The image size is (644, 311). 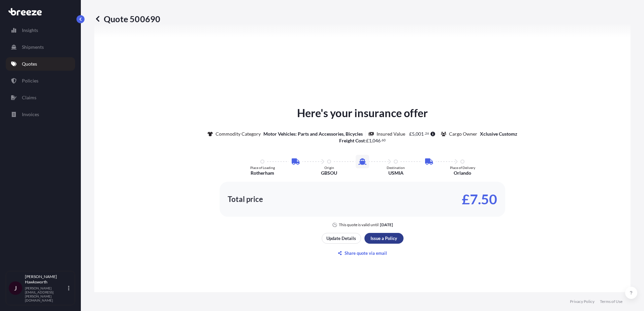 What do you see at coordinates (384, 239) in the screenshot?
I see `p: Issue a Policy` at bounding box center [384, 239].